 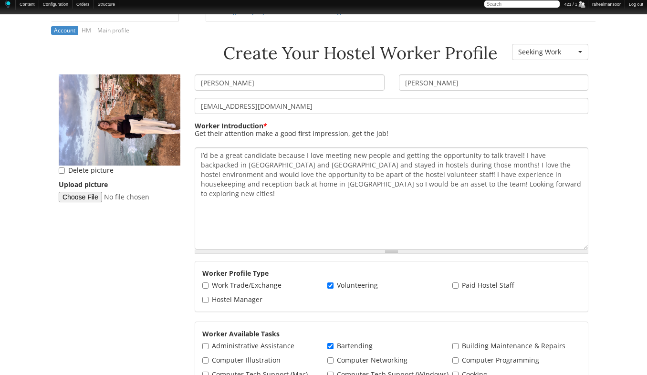 What do you see at coordinates (119, 119) in the screenshot?
I see `a: View user profile.` at bounding box center [119, 119].